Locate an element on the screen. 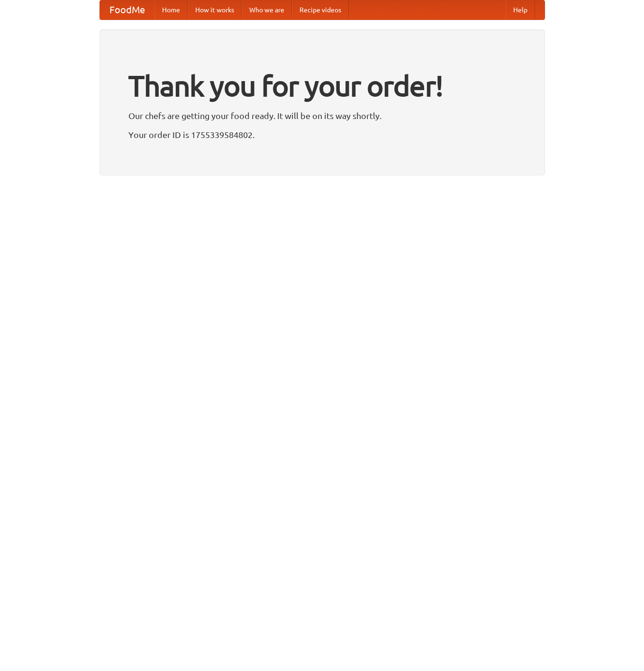  h1: Thank you for your order! is located at coordinates (322, 86).